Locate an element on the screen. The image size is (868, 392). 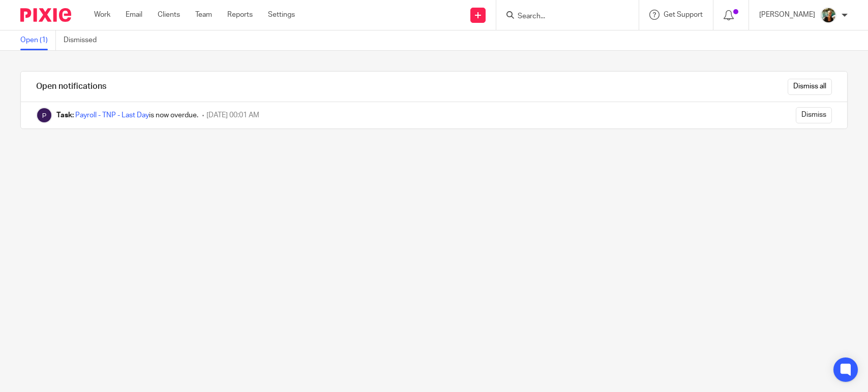
a: Settings is located at coordinates (281, 15).